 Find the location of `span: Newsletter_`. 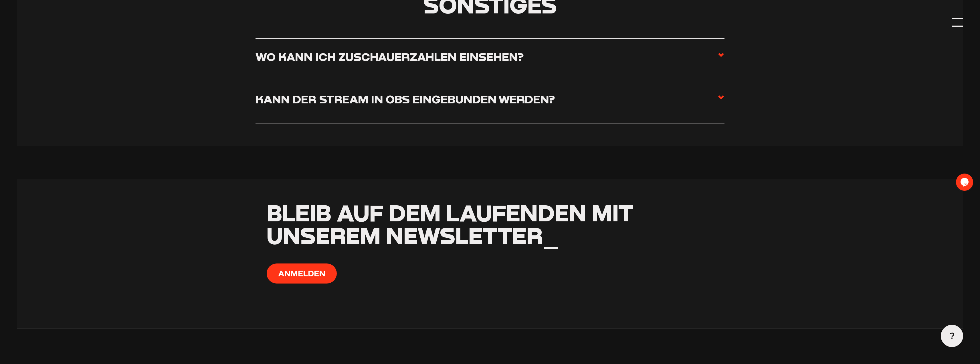

span: Newsletter_ is located at coordinates (473, 235).